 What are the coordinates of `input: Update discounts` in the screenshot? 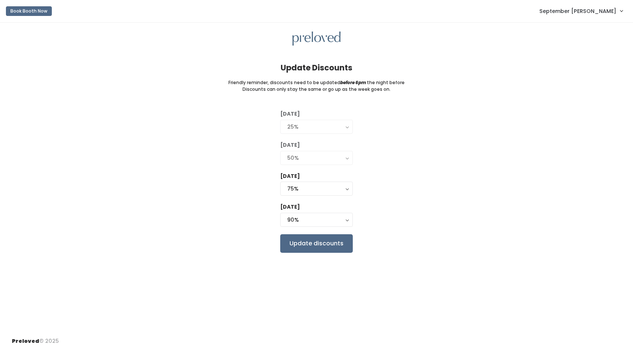 It's located at (317, 243).